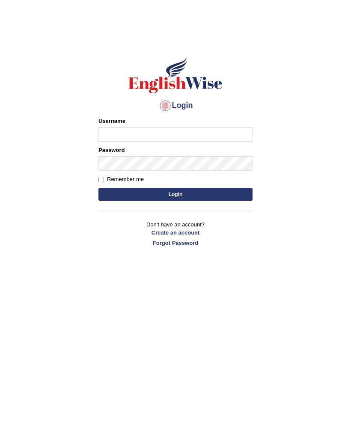  Describe the element at coordinates (175, 194) in the screenshot. I see `button: Login` at that location.